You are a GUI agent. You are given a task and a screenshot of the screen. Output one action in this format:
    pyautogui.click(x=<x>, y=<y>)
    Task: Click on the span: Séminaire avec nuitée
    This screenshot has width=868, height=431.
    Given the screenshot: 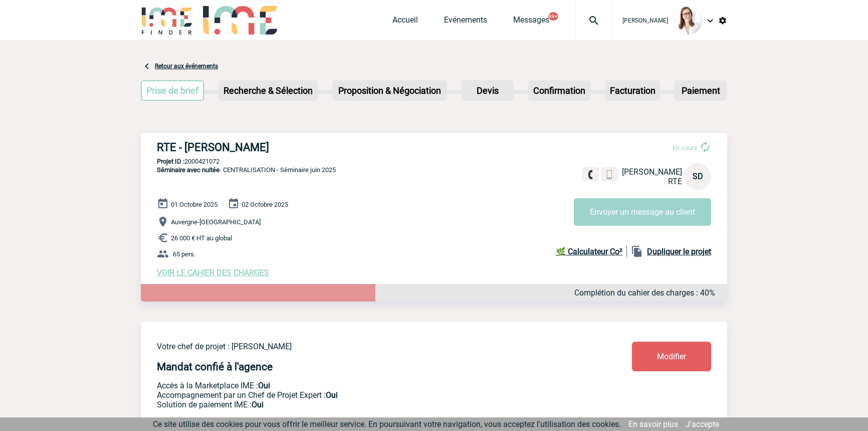 What is the action you would take?
    pyautogui.click(x=188, y=170)
    